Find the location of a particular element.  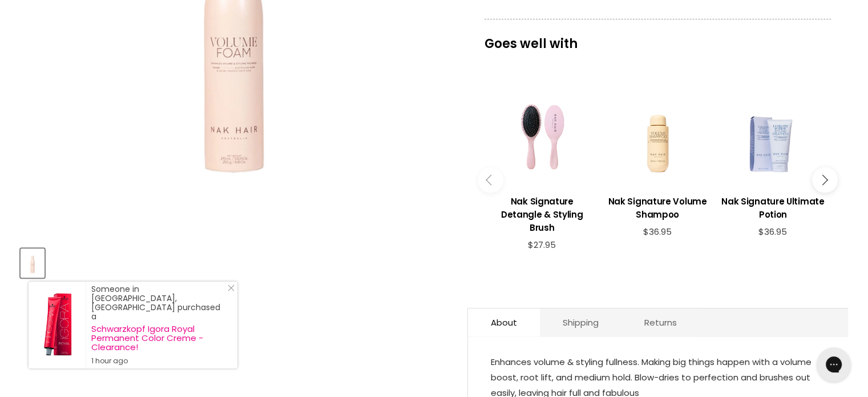

a: Schwarzkopf Igora Royal Permanent Color Creme - Clearance! is located at coordinates (159, 338).